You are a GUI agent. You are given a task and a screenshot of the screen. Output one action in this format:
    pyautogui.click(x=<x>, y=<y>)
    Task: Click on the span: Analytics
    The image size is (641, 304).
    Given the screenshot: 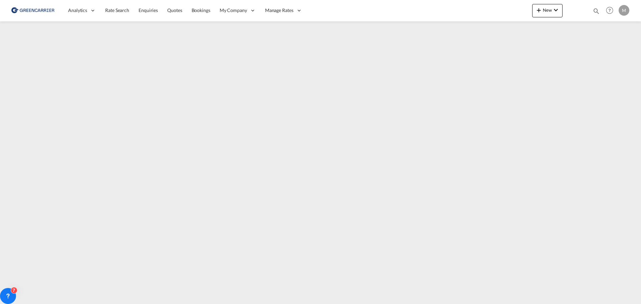 What is the action you would take?
    pyautogui.click(x=77, y=10)
    